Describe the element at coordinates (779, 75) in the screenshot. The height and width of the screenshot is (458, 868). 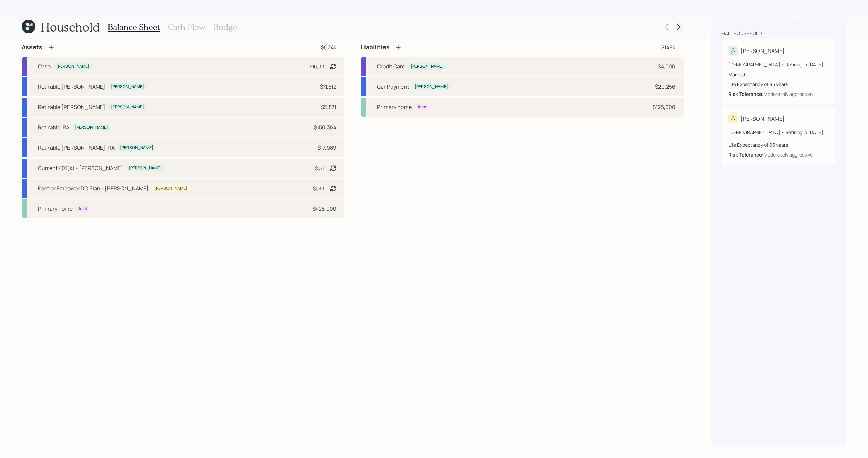
I see `div: Married` at that location.